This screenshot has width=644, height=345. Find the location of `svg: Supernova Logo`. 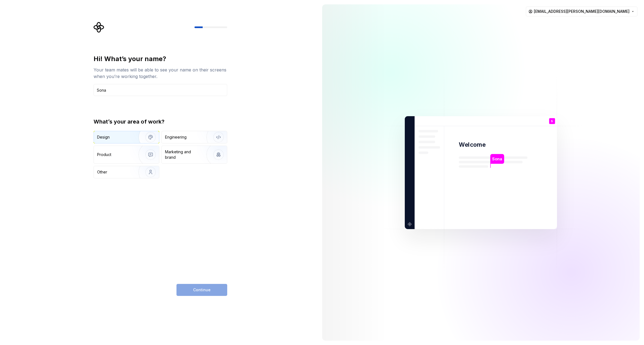

svg: Supernova Logo is located at coordinates (99, 27).